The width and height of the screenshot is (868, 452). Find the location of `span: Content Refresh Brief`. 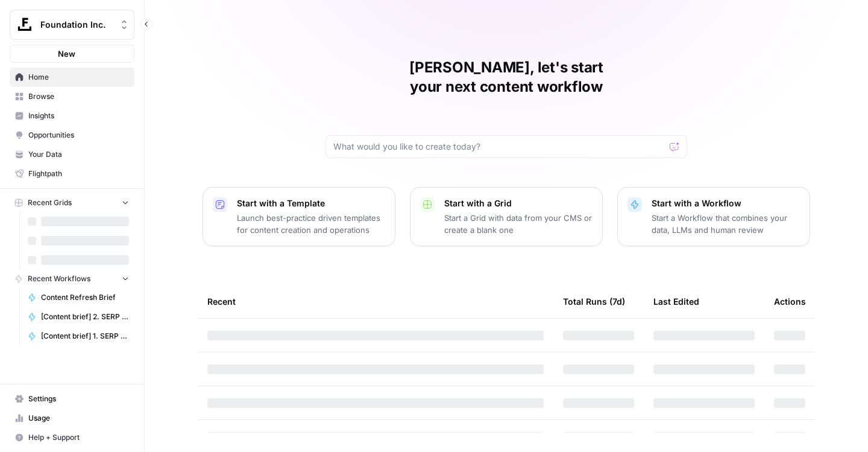

span: Content Refresh Brief is located at coordinates (85, 298).